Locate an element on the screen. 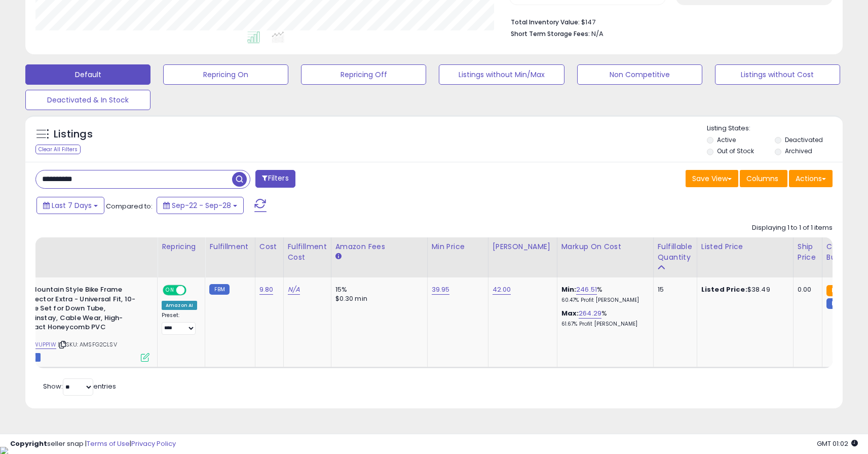 This screenshot has height=454, width=868. div: Min Price is located at coordinates (457, 246).